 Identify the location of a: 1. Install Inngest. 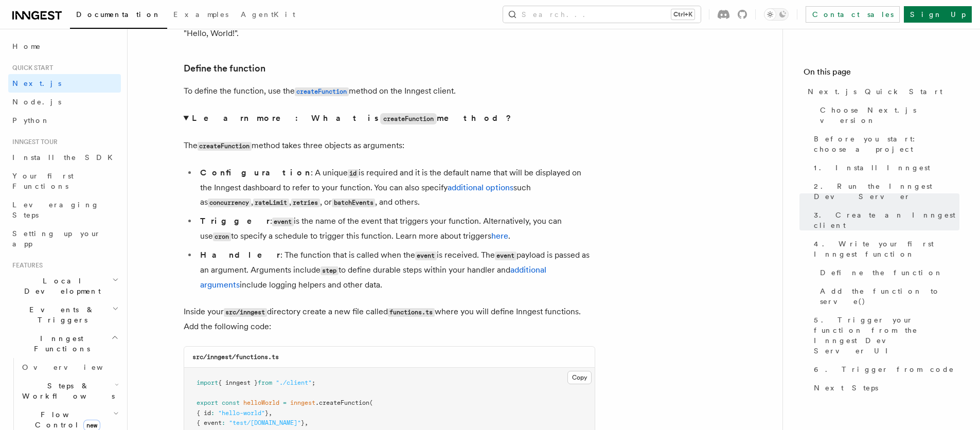
(884, 167).